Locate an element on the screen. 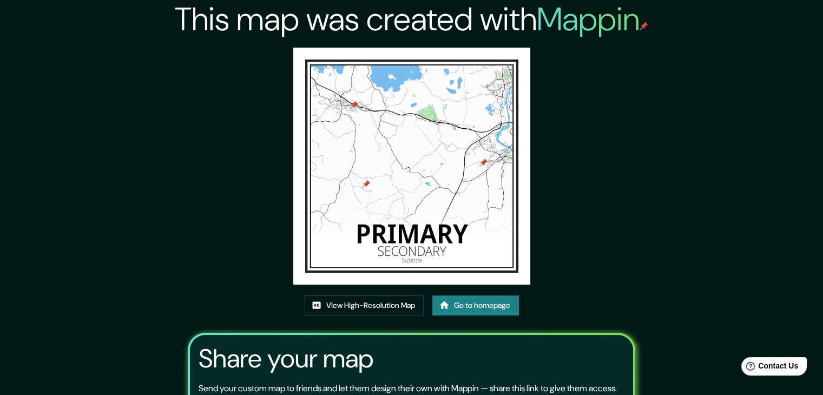 The height and width of the screenshot is (395, 823). a: Go to homepage is located at coordinates (476, 305).